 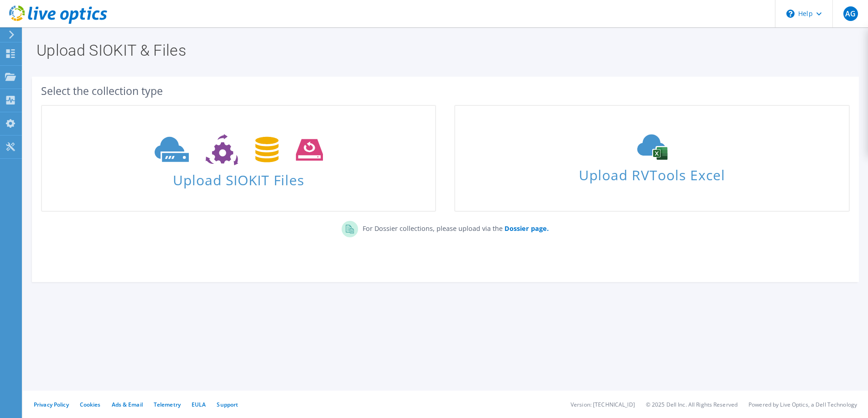 I want to click on li: © 2025 Dell Inc. All Rights Reserved, so click(x=692, y=405).